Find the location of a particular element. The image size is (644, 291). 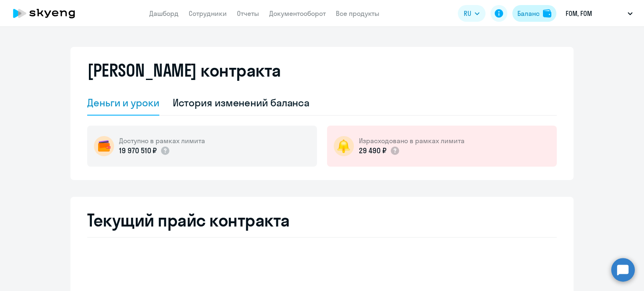

button: Балансbalance is located at coordinates (534, 13).